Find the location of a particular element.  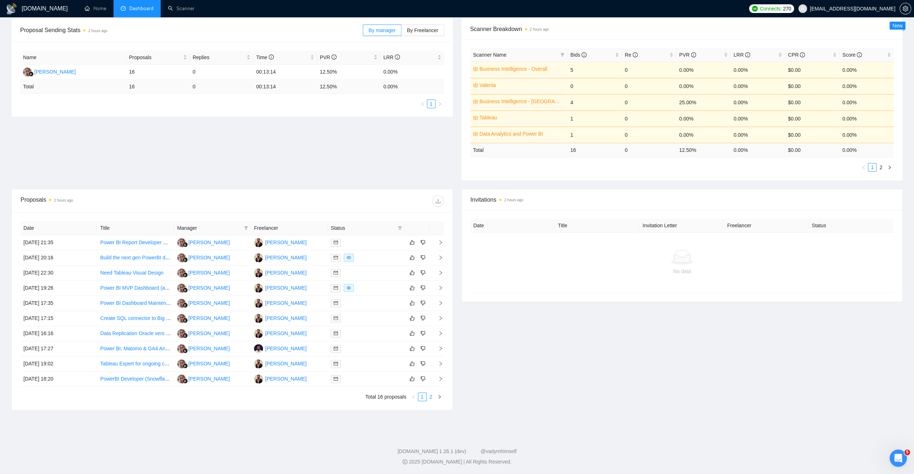

td: 16 is located at coordinates (158, 72).